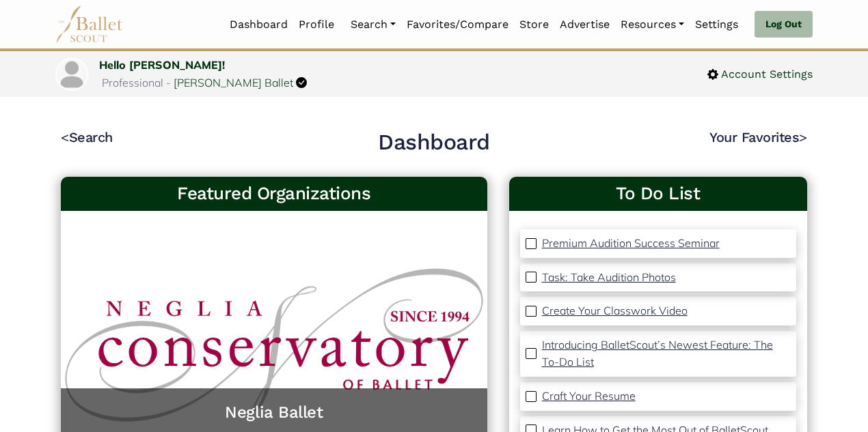  Describe the element at coordinates (614, 311) in the screenshot. I see `p: Create Your Classwork Video` at that location.